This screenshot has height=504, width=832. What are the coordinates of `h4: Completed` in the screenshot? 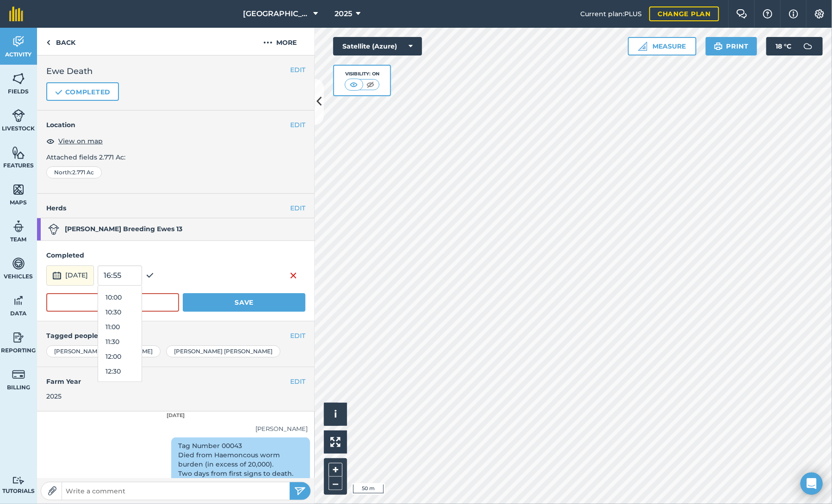 It's located at (176, 255).